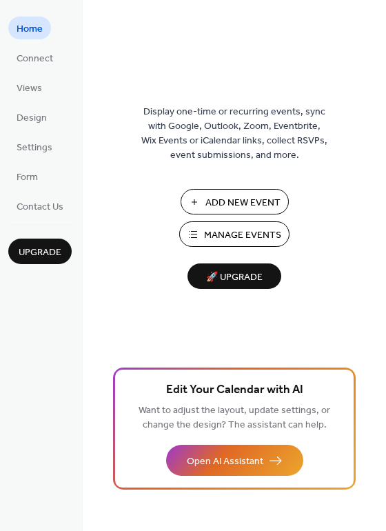 This screenshot has width=386, height=531. Describe the element at coordinates (32, 118) in the screenshot. I see `span: Design` at that location.